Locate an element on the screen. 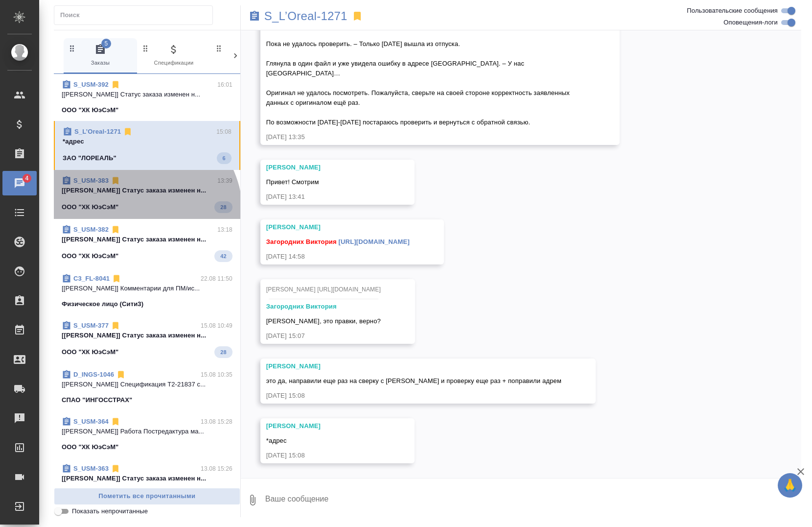  p: Физическое лицо (Сити3) is located at coordinates (102, 304).